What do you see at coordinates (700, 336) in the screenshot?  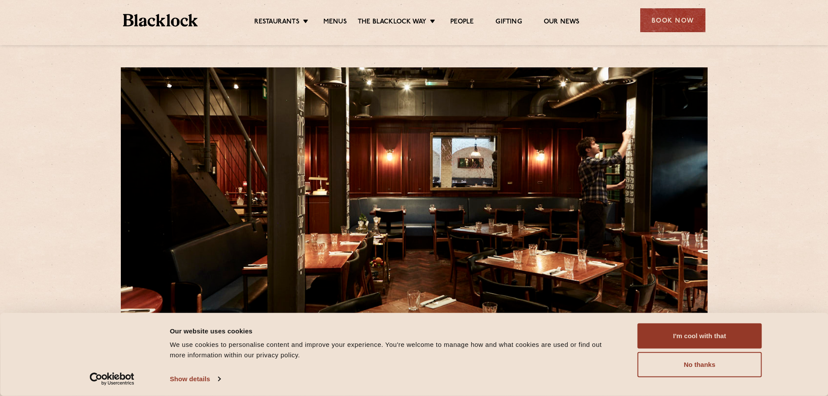 I see `button: I'm cool with that` at bounding box center [700, 336].